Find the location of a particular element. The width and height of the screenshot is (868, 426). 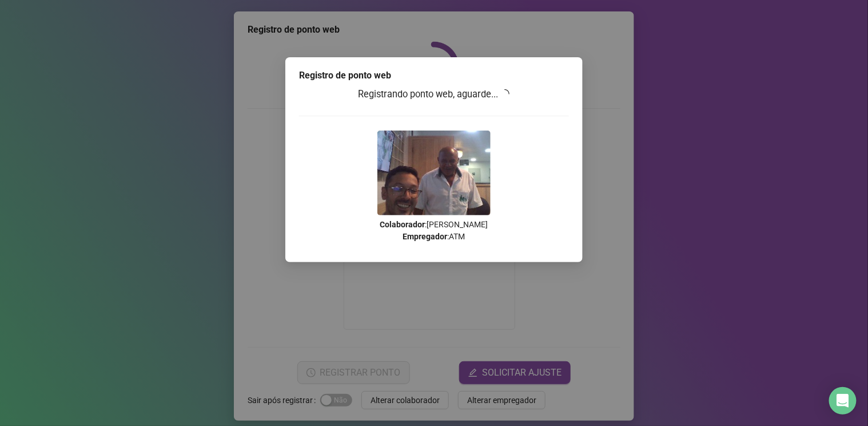

img: Z is located at coordinates (434, 173).